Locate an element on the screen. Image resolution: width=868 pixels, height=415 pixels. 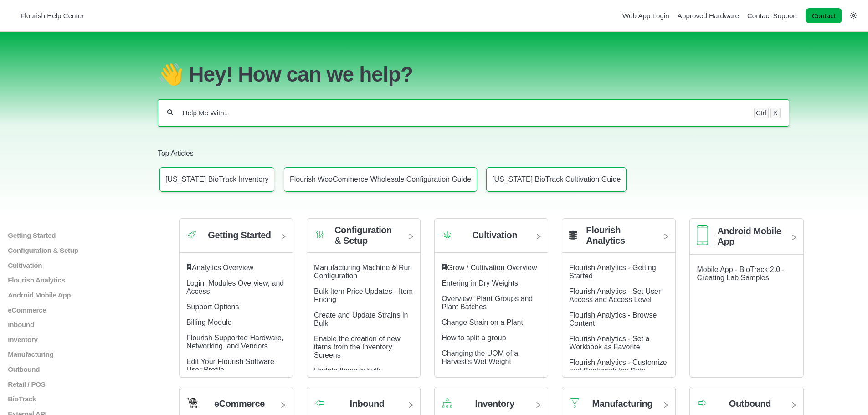
a: Mobile App - BioTrack 2.0 - Creating Lab Samples article is located at coordinates (741, 274).